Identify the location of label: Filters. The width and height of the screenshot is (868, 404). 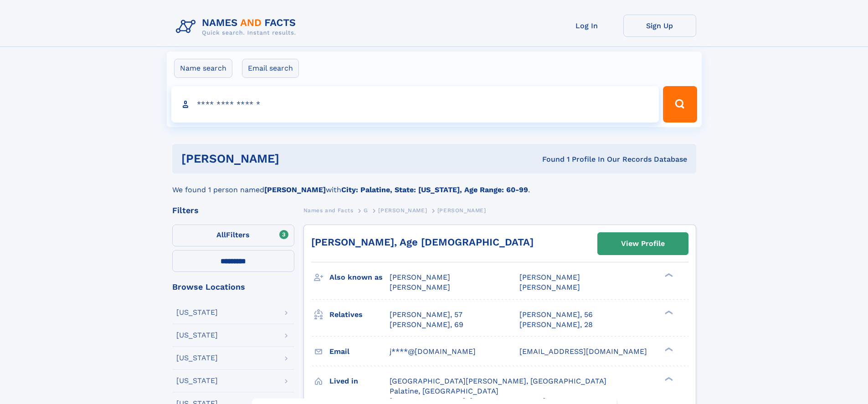
(233, 236).